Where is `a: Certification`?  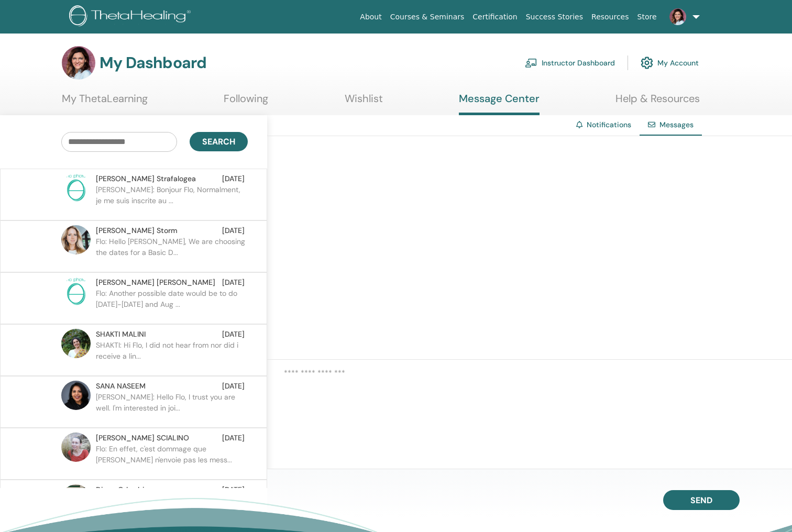 a: Certification is located at coordinates (495, 17).